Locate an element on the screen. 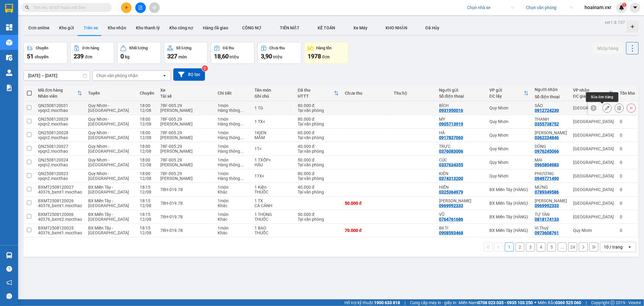 This screenshot has width=644, height=306. div: Tạo kho hàng mới is located at coordinates (633, 27).